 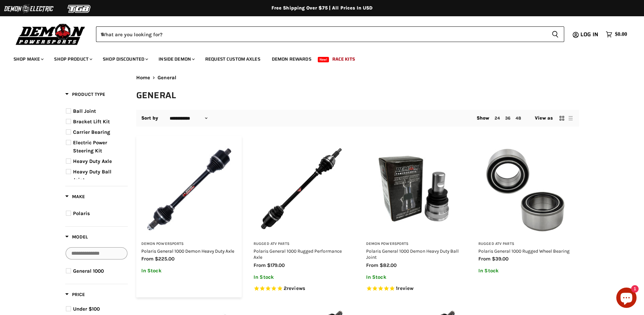 What do you see at coordinates (233, 59) in the screenshot?
I see `a: Request Custom Axles` at bounding box center [233, 59].